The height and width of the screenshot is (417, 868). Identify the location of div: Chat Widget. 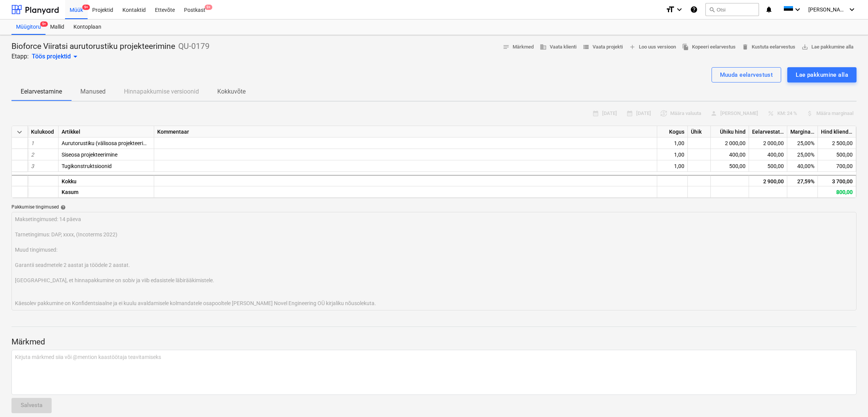
(849, 399).